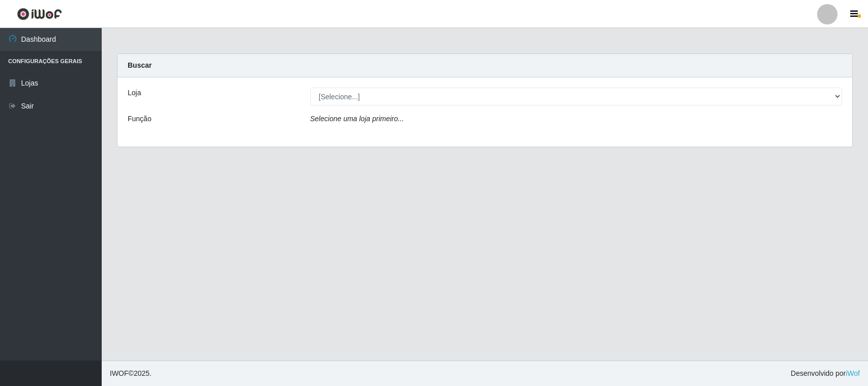 The height and width of the screenshot is (386, 868). Describe the element at coordinates (140, 119) in the screenshot. I see `label: Função` at that location.